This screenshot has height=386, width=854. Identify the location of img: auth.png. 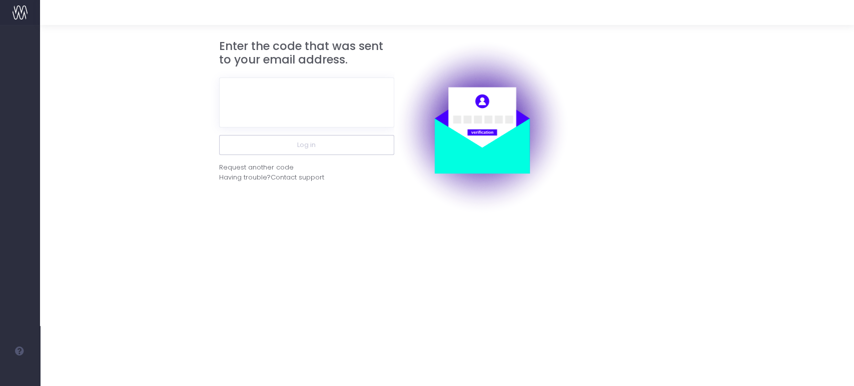
(482, 127).